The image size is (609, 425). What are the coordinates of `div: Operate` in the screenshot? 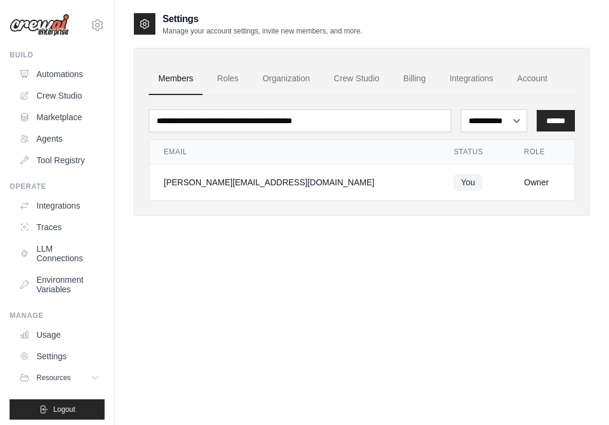 It's located at (57, 186).